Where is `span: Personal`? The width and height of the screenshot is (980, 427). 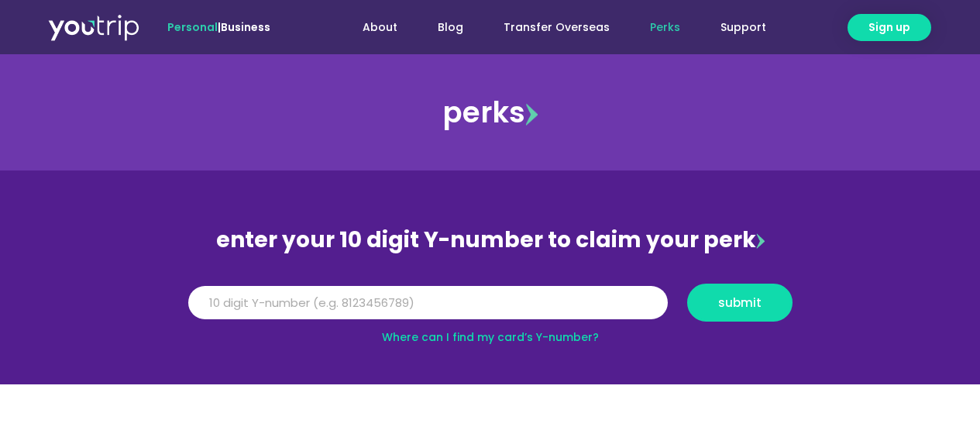 span: Personal is located at coordinates (192, 28).